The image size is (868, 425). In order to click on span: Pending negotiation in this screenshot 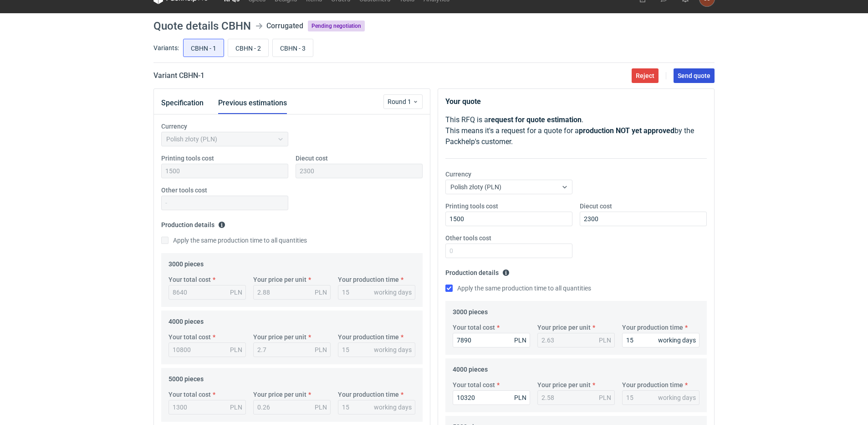, I will do `click(336, 26)`.